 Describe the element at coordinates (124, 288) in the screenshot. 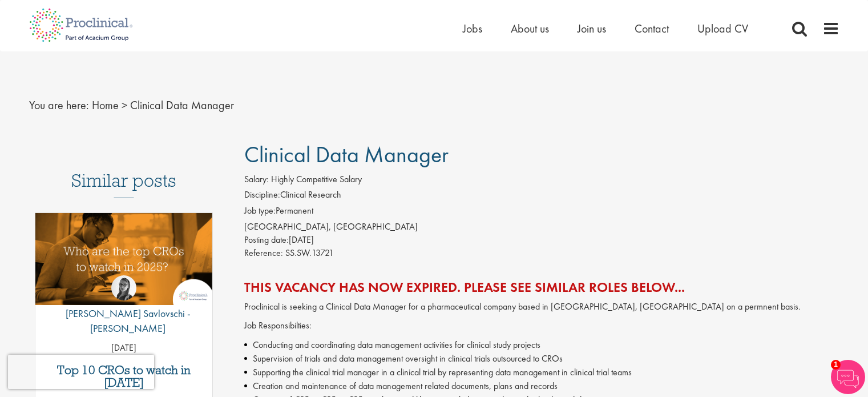

I see `img: Theodora Savlovschi - Wicks` at that location.